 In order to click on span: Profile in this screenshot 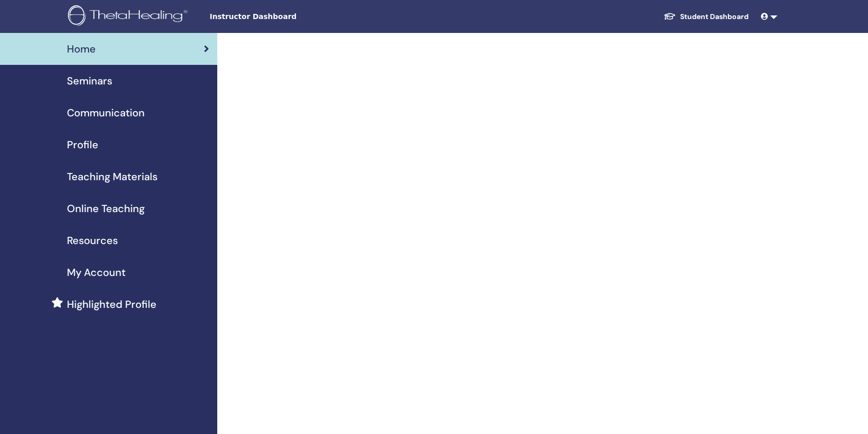, I will do `click(82, 144)`.